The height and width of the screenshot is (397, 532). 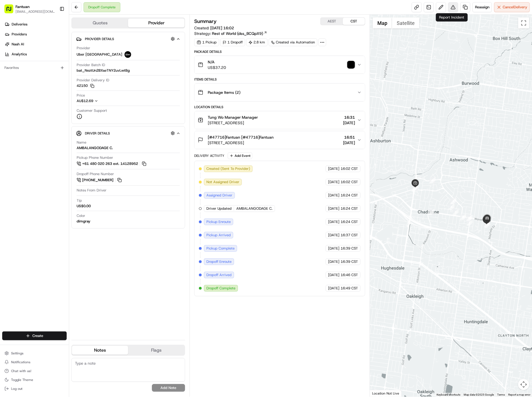 What do you see at coordinates (241, 137) in the screenshot?
I see `span: [#47716]Fantuan [#47716]Fantuan` at bounding box center [241, 137].